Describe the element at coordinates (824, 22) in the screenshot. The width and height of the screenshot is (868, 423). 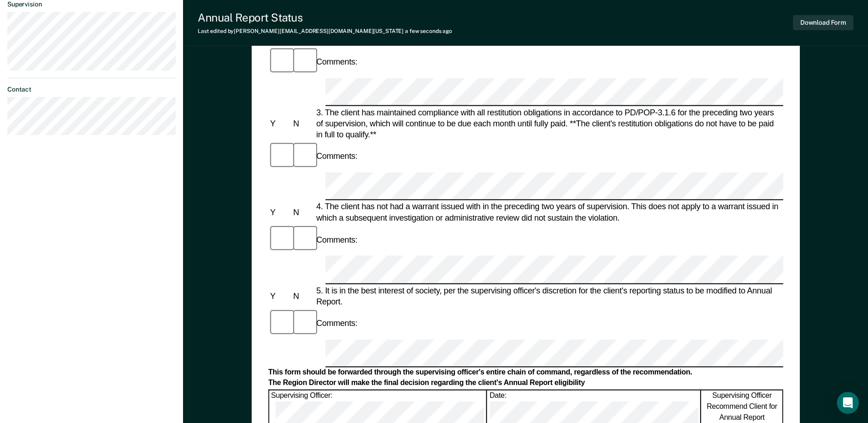
I see `button: Download Form` at that location.